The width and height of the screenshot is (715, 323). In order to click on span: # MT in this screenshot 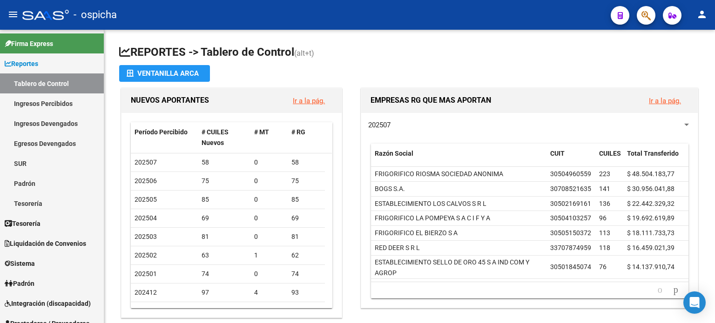, I will do `click(262, 132)`.